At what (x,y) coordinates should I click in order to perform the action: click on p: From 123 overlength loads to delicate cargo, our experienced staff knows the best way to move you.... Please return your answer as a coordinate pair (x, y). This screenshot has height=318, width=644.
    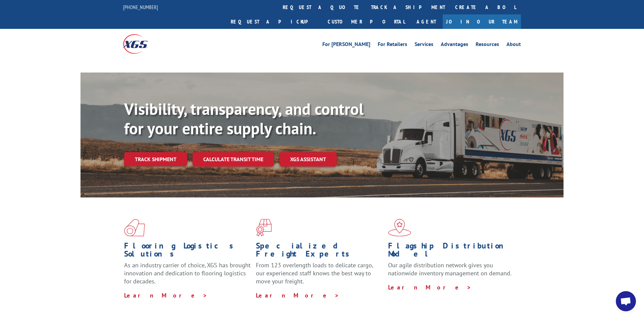
    Looking at the image, I should click on (319, 276).